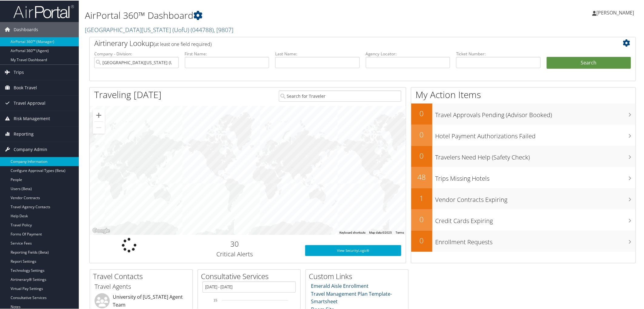 This screenshot has height=309, width=644. I want to click on h2: 48, so click(422, 177).